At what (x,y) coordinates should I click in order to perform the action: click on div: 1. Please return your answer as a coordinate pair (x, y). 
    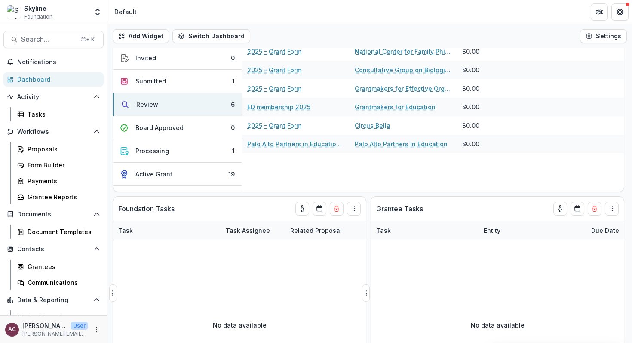
    Looking at the image, I should click on (233, 151).